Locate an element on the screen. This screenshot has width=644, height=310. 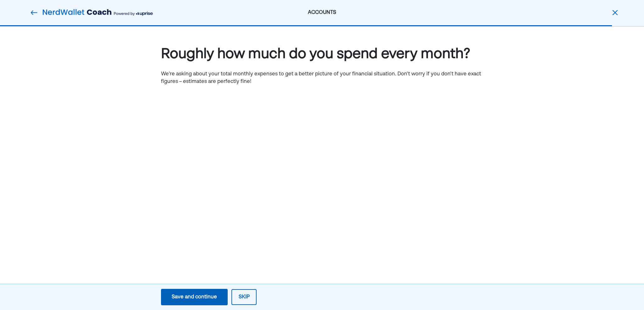
div: ACCOUNTS is located at coordinates (322, 12).